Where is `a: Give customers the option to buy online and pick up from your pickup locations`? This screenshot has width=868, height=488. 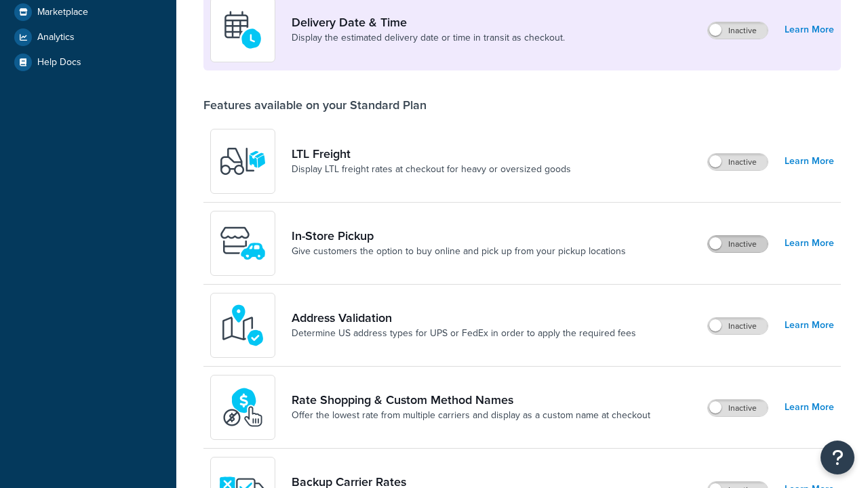 a: Give customers the option to buy online and pick up from your pickup locations is located at coordinates (458, 251).